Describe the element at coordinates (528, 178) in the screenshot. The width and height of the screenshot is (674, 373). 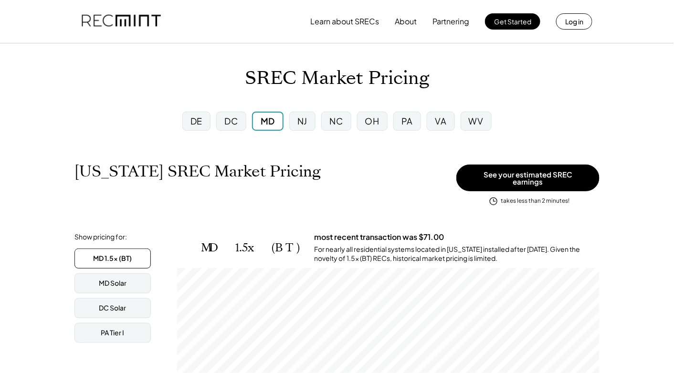
I see `button: See your estimated SREC earnings` at that location.